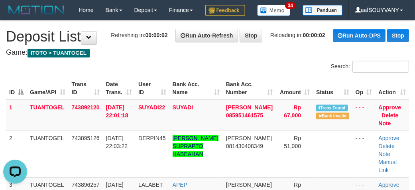  Describe the element at coordinates (244, 115) in the screenshot. I see `span: Copy 085951461575 to clipboard` at that location.